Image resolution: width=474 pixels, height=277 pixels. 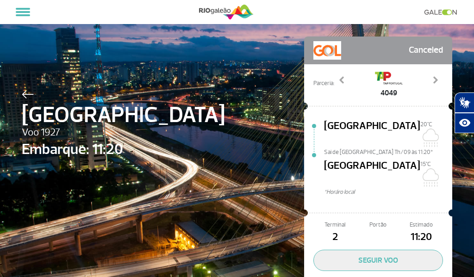 I want to click on button: SEGUIR VOO, so click(x=378, y=261).